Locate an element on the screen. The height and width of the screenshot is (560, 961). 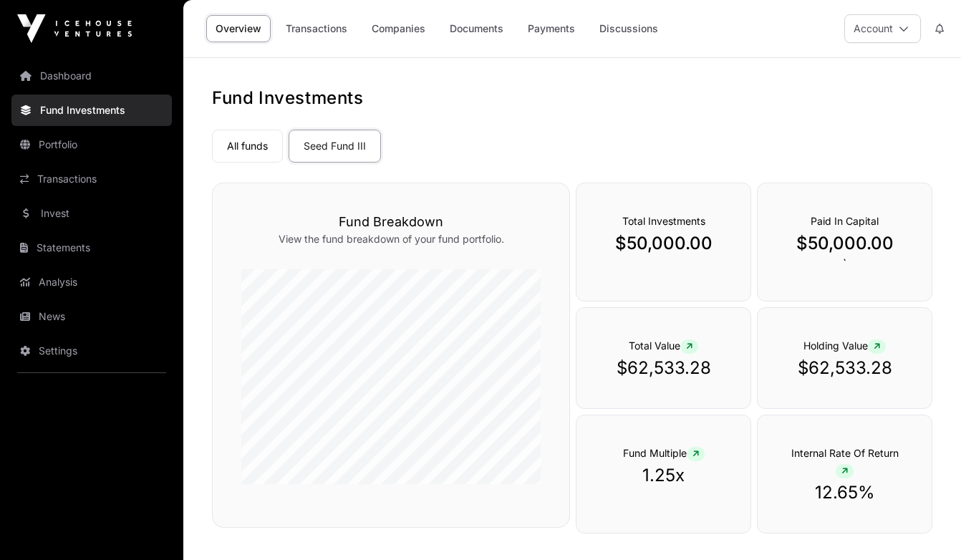
span: Internal Rate Of Return is located at coordinates (845, 461).